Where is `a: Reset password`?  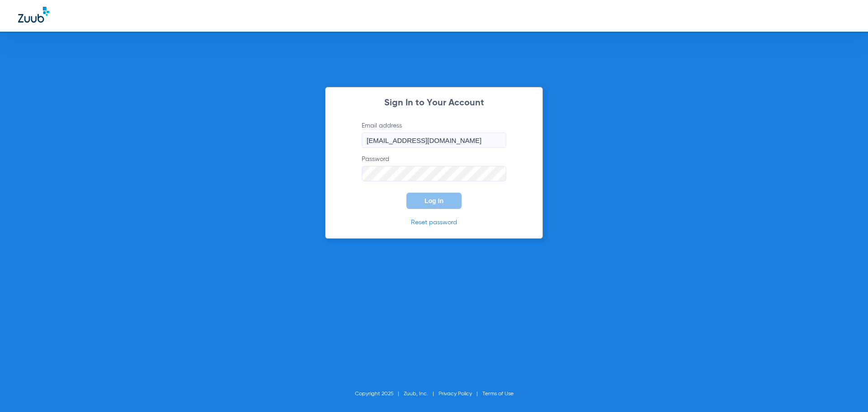
a: Reset password is located at coordinates (434, 222).